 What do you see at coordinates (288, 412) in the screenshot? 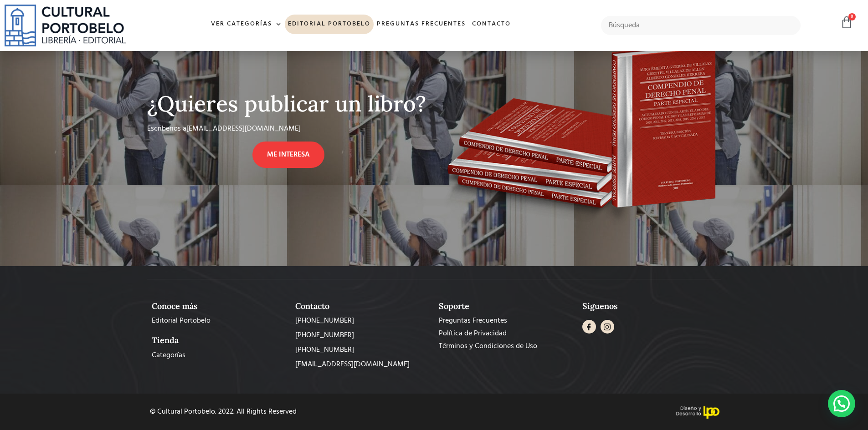
I see `div: © Cultural Portobelo. 2022. All Rights Reserved` at bounding box center [288, 412].